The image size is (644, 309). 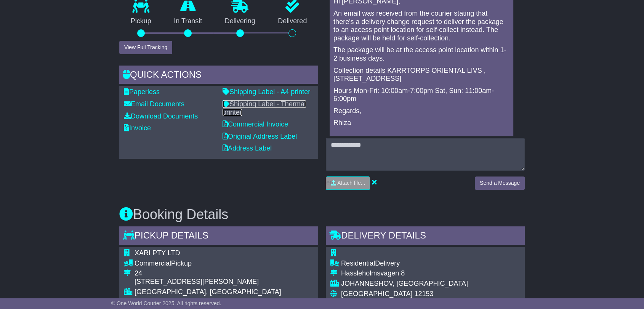 What do you see at coordinates (208, 264) in the screenshot?
I see `div: Pickup` at bounding box center [208, 264].